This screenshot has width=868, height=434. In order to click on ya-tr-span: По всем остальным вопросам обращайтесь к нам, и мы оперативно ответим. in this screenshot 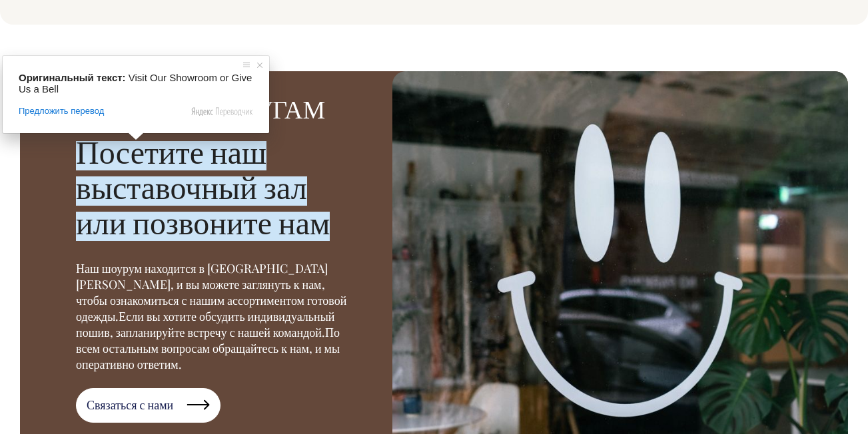, I will do `click(208, 348)`.